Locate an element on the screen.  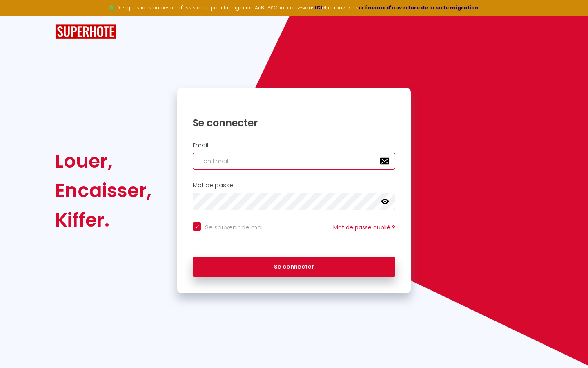
strong: créneaux d'ouverture de la salle migration is located at coordinates (419, 7).